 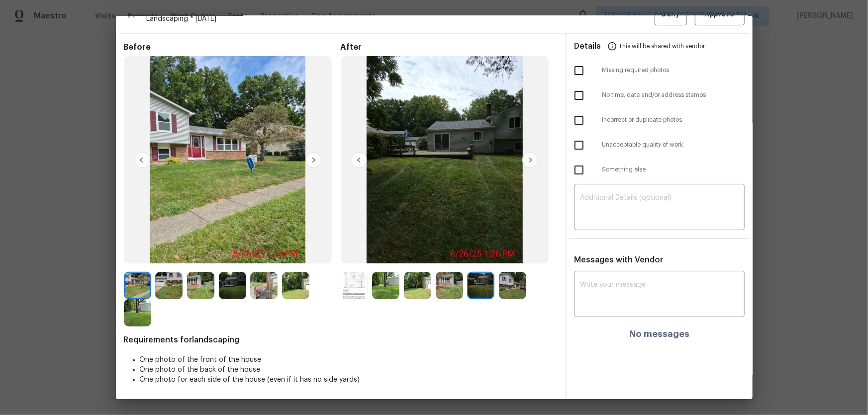 What do you see at coordinates (449, 47) in the screenshot?
I see `span: After` at bounding box center [449, 47].